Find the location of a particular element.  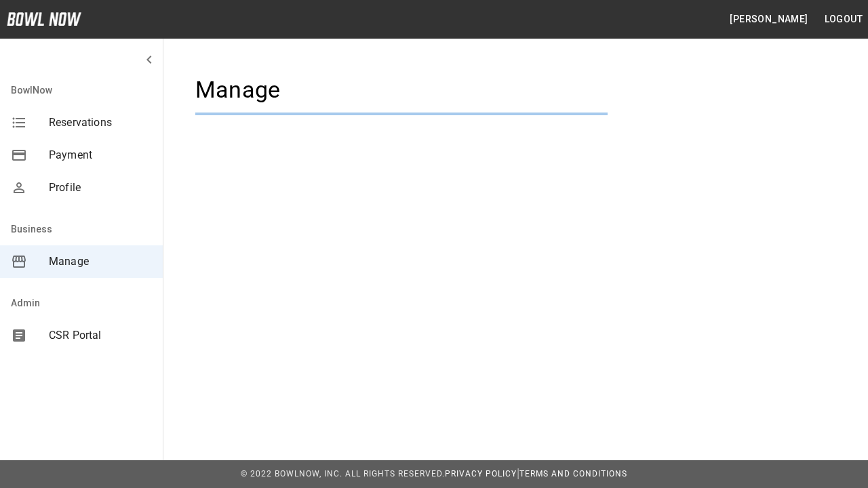

span: CSR Portal is located at coordinates (100, 336).